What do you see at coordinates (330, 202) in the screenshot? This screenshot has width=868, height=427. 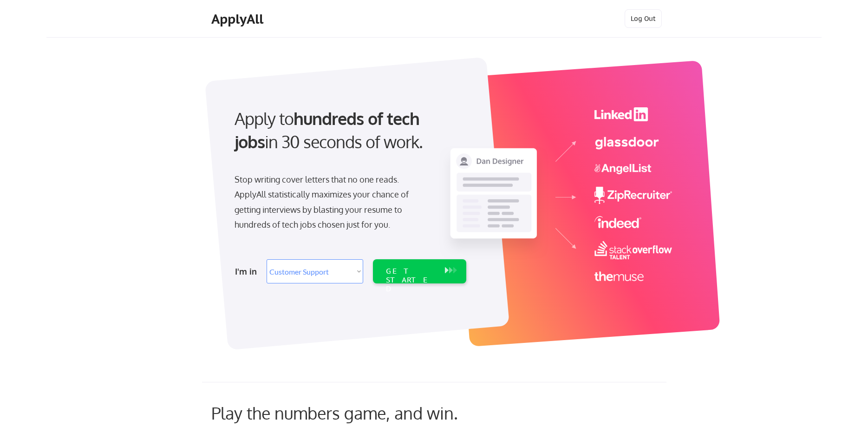 I see `div: Stop writing cover letters that no one reads. ApplyAll statistically maximizes your chance of get...` at bounding box center [330, 202].